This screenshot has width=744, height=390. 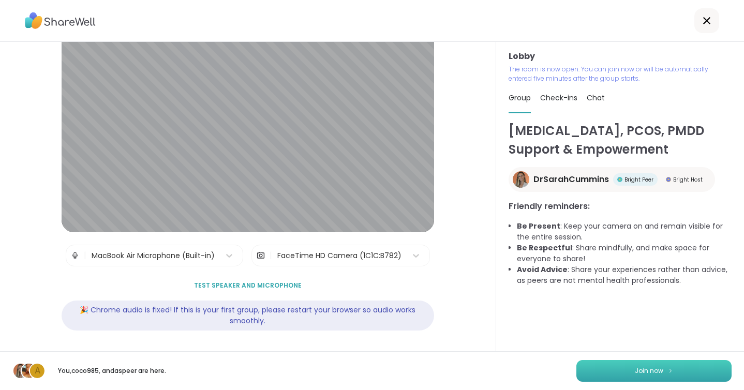 What do you see at coordinates (624, 275) in the screenshot?
I see `li: : Share your experiences rather than advice, as peers are not mental health professionals.` at bounding box center [624, 275].